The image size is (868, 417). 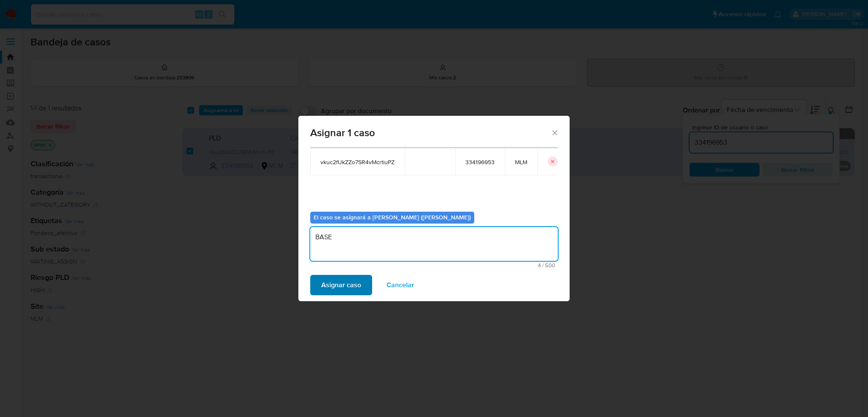 I want to click on div: assign-modal, so click(x=434, y=208).